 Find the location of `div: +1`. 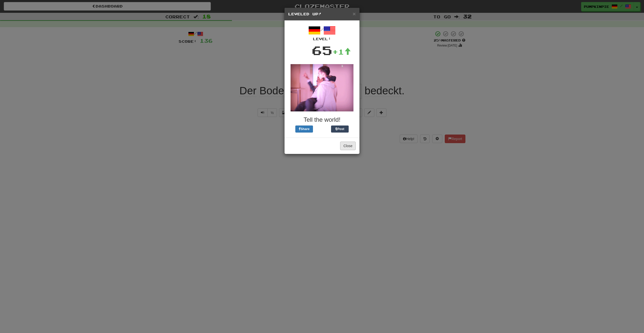

div: +1 is located at coordinates (342, 52).